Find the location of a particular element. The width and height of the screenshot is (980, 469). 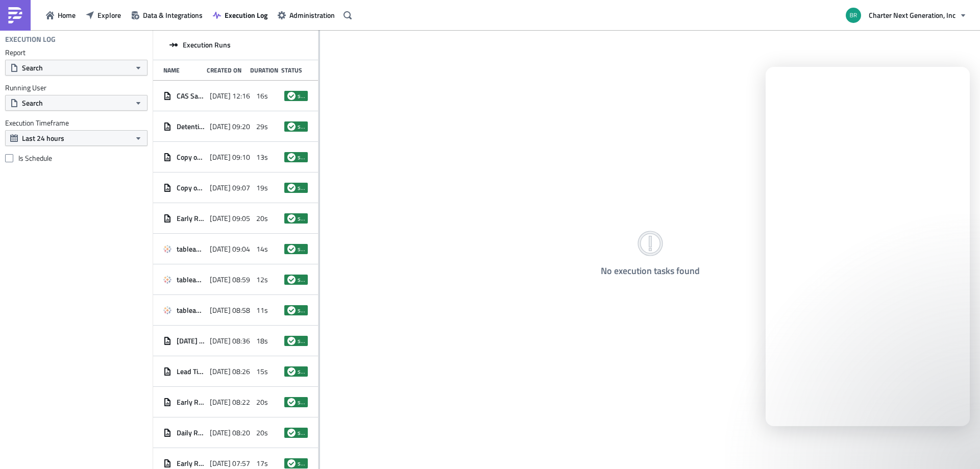

a: Home is located at coordinates (61, 14).